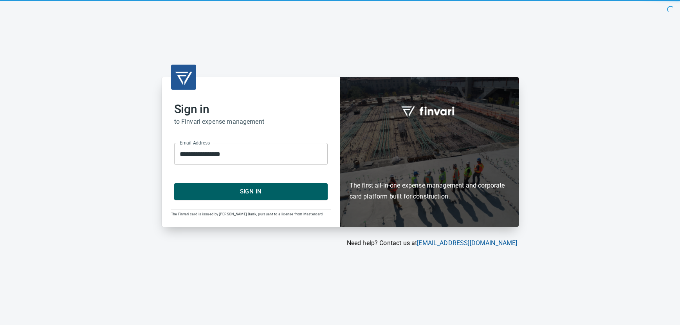 This screenshot has width=680, height=325. What do you see at coordinates (430, 111) in the screenshot?
I see `img: fullword_logo_white.png` at bounding box center [430, 111].